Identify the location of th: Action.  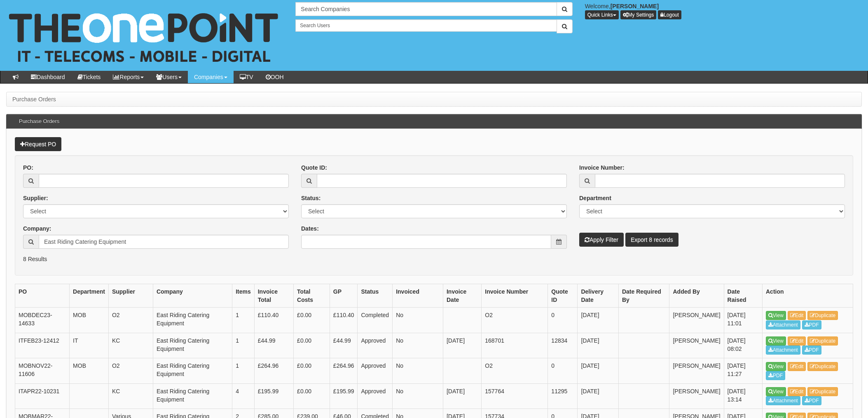
(808, 296).